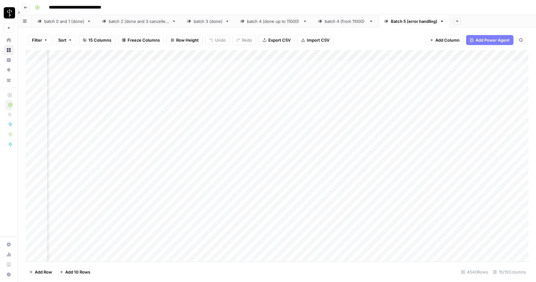 The height and width of the screenshot is (282, 536). What do you see at coordinates (274, 21) in the screenshot?
I see `a: batch 4 (done up to 11000)` at bounding box center [274, 21].